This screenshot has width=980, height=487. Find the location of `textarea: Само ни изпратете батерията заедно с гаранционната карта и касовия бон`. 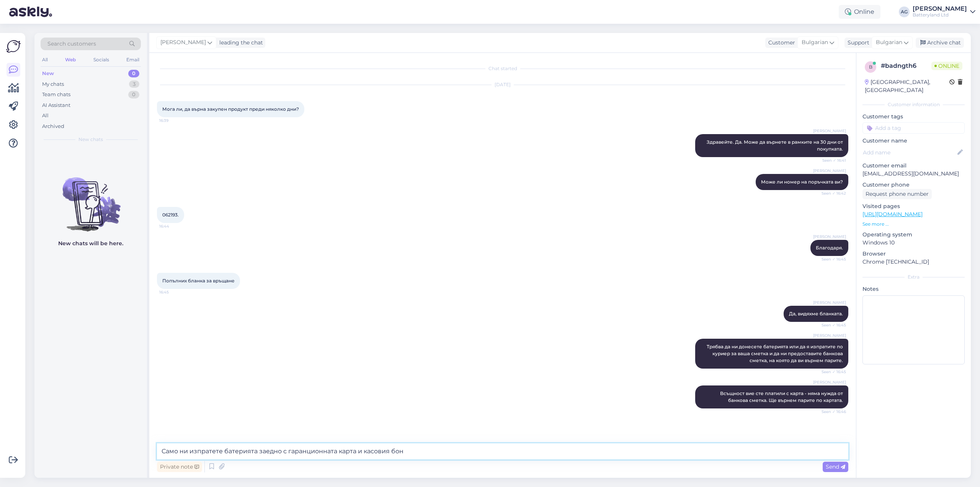

textarea: Само ни изпратете батерията заедно с гаранционната карта и касовия бон is located at coordinates (502, 451).